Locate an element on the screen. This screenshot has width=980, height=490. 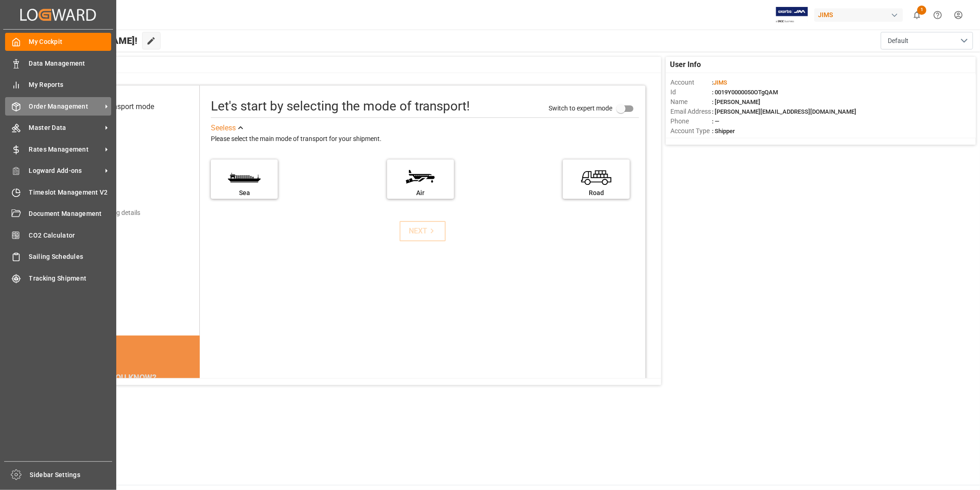
div: NEXT is located at coordinates (423, 231).